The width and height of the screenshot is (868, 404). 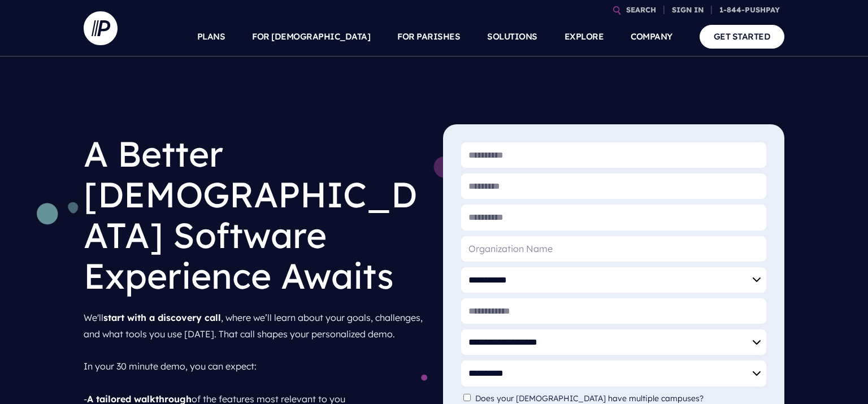 I want to click on a: COMPANY, so click(x=651, y=37).